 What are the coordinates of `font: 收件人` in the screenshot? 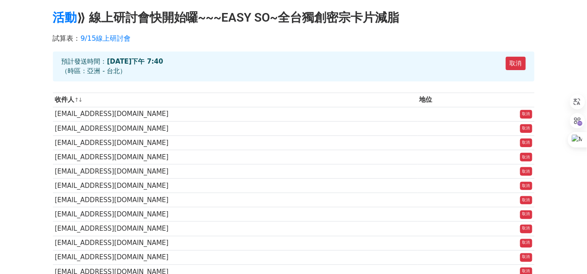 It's located at (64, 100).